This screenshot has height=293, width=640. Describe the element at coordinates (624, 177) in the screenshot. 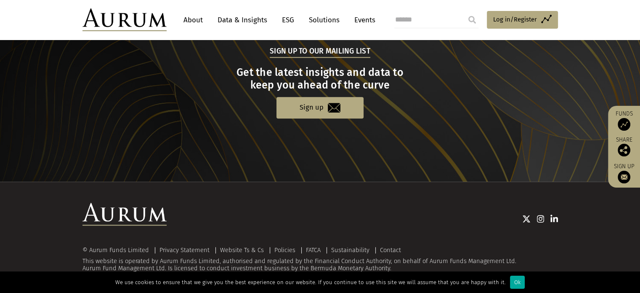

I see `img: Sign up to our newsletter` at that location.